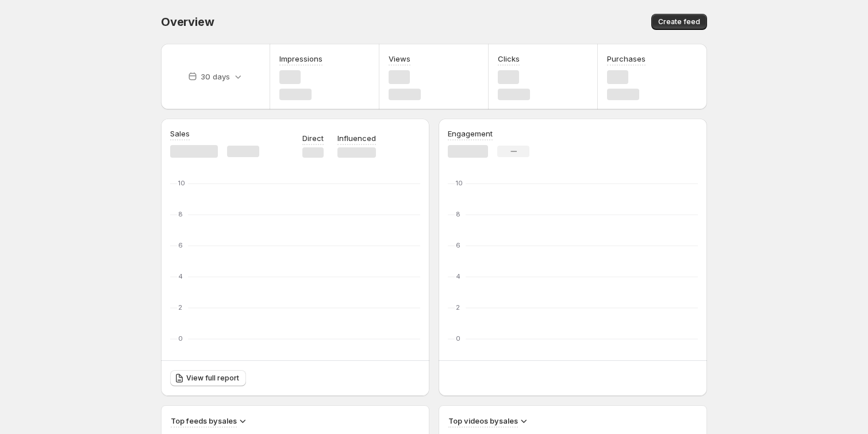 The image size is (868, 434). What do you see at coordinates (679, 22) in the screenshot?
I see `button: Create feed` at bounding box center [679, 22].